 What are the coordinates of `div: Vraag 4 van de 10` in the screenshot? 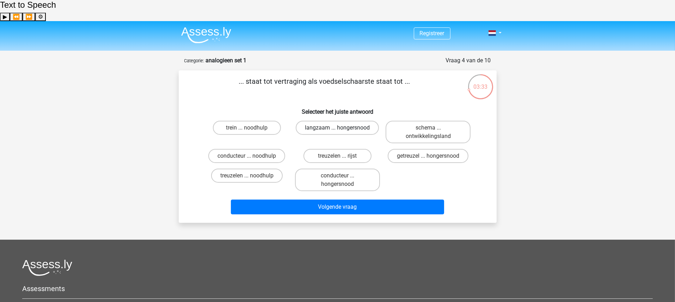 It's located at (468, 61).